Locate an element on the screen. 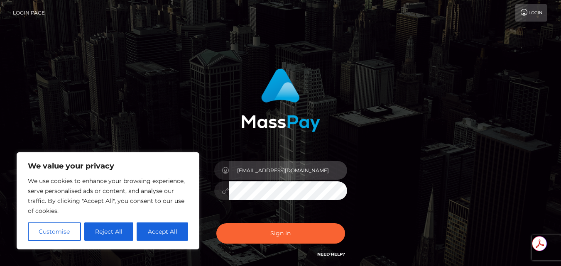  img: MassPay Login is located at coordinates (281, 100).